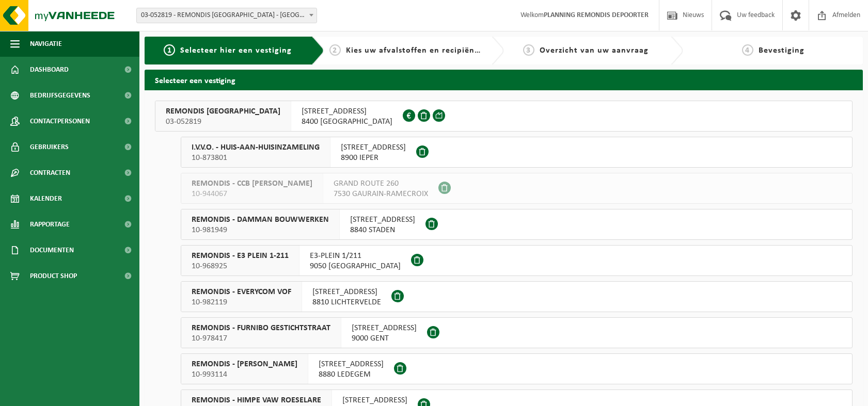  What do you see at coordinates (60, 121) in the screenshot?
I see `span: Contactpersonen` at bounding box center [60, 121].